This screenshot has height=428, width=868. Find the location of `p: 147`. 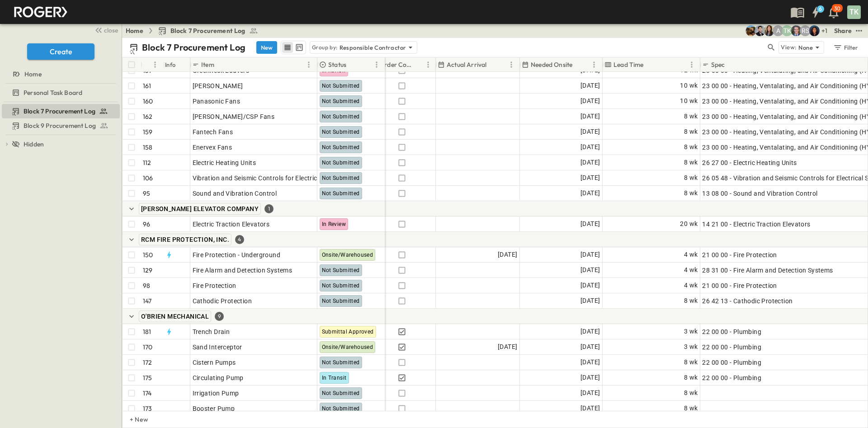

p: 147 is located at coordinates (147, 301).